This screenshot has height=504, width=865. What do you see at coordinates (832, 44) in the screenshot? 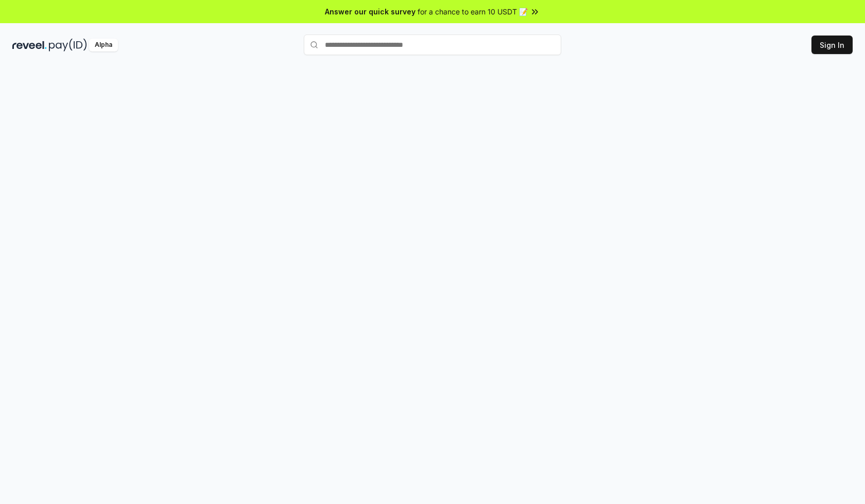
I see `button: Sign In` at bounding box center [832, 44].